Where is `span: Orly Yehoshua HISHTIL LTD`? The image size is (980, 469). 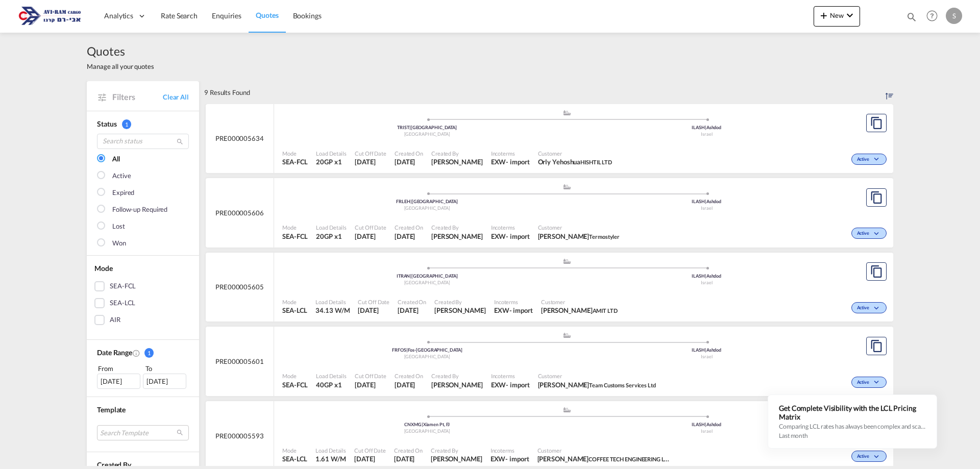 span: Orly Yehoshua HISHTIL LTD is located at coordinates (575, 161).